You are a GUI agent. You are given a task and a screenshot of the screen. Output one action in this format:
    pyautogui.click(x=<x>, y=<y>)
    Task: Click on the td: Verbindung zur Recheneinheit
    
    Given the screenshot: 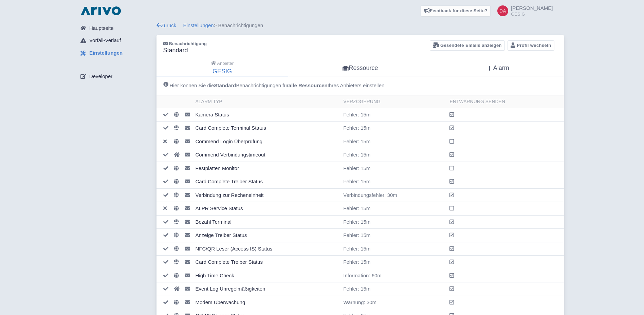 What is the action you would take?
    pyautogui.click(x=267, y=195)
    